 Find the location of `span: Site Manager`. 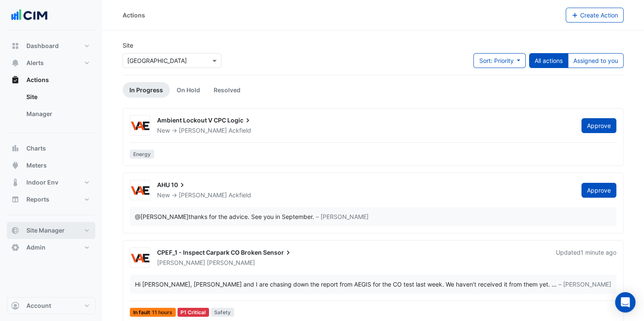

span: Site Manager is located at coordinates (45, 231).